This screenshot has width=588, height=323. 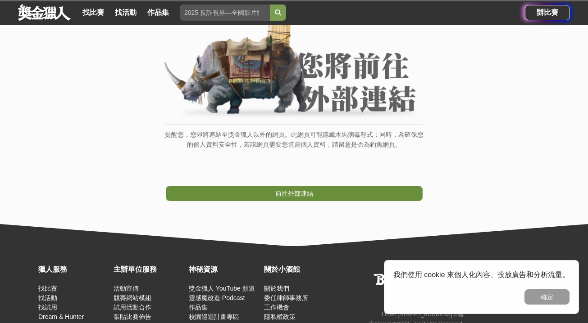 What do you see at coordinates (294, 194) in the screenshot?
I see `a: 前往外部連結` at bounding box center [294, 194].